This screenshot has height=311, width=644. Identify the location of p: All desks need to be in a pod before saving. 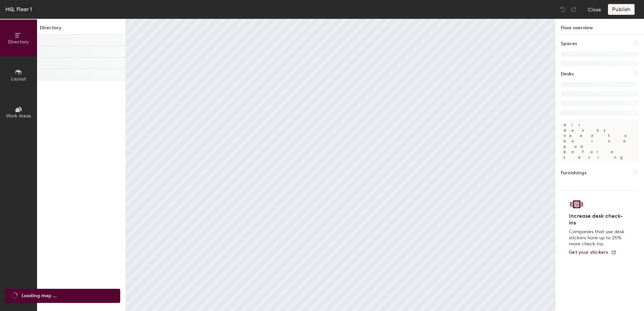
(600, 141).